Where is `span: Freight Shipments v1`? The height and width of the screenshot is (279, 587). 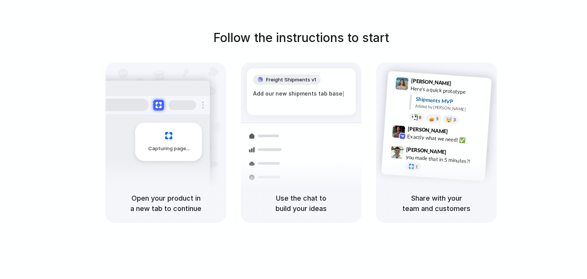
span: Freight Shipments v1 is located at coordinates (291, 80).